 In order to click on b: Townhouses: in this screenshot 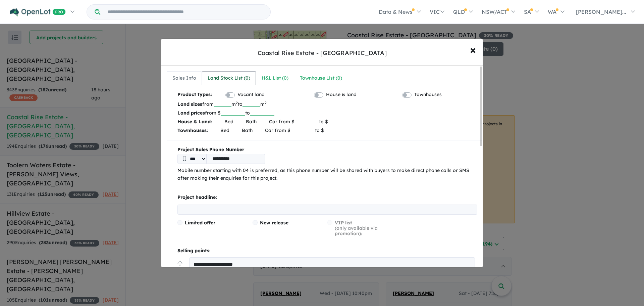, I will do `click(192, 130)`.